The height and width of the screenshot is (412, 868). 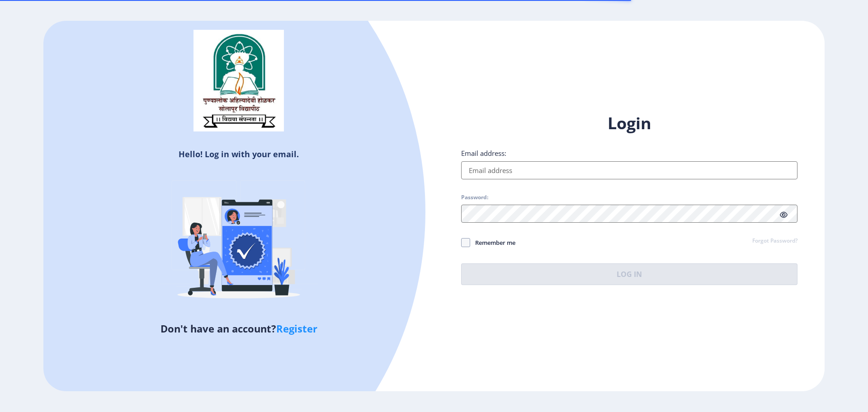 What do you see at coordinates (239, 81) in the screenshot?
I see `img: sulogo.png` at bounding box center [239, 81].